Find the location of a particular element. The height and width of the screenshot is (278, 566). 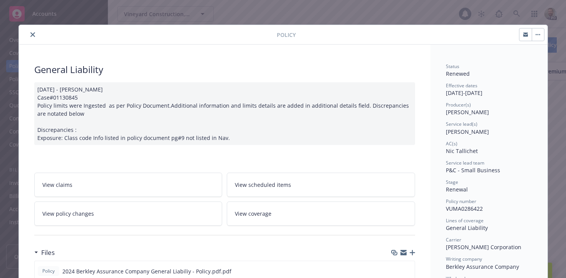

span: Producer(s) is located at coordinates (458, 105).